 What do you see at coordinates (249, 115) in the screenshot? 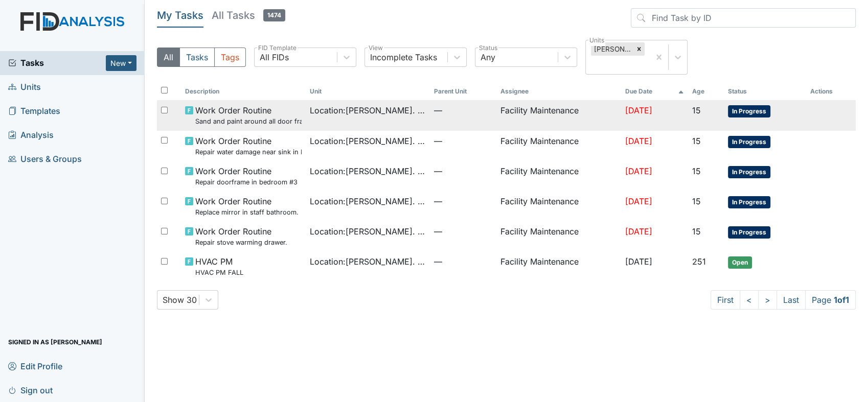
I see `span: Work Order Routine Sand and paint around all door frames` at bounding box center [249, 115].